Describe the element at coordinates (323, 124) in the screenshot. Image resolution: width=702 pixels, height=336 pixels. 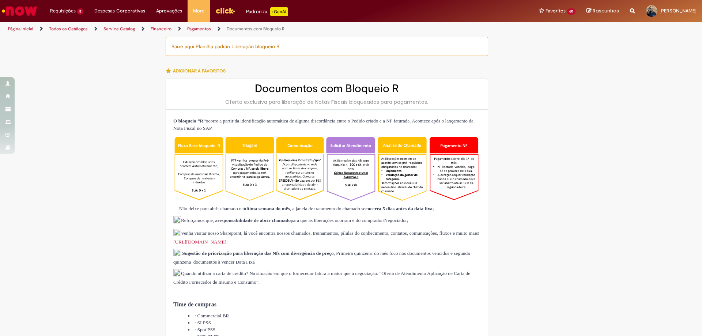
I see `span: ocorre a partir da identificação automática de alguma discordância entre o Pedido criado e a NF f...` at that location.